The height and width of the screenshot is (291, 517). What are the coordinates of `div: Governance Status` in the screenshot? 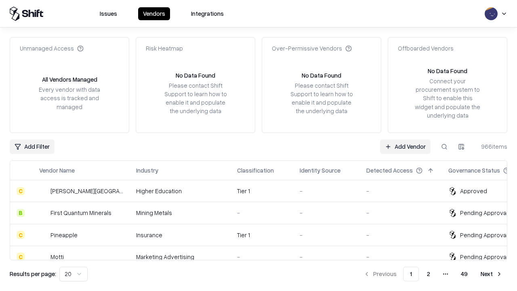 It's located at (474, 170).